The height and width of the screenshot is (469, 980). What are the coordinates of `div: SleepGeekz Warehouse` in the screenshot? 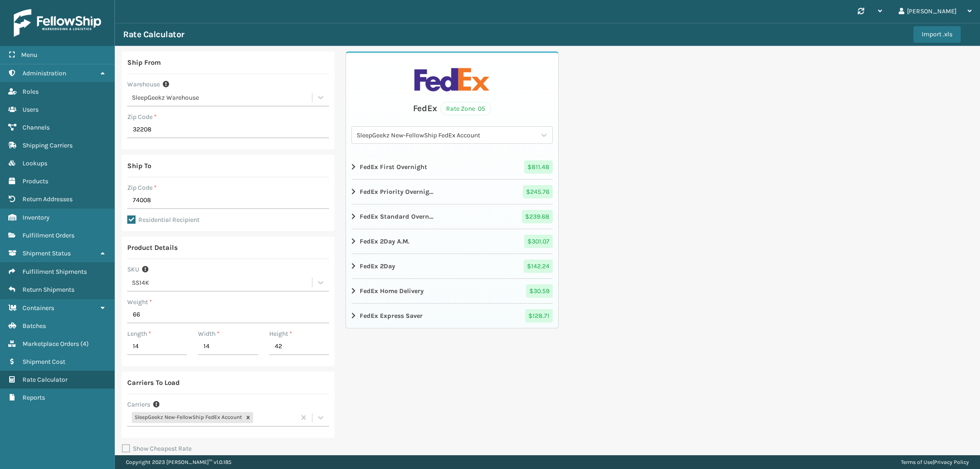 It's located at (222, 97).